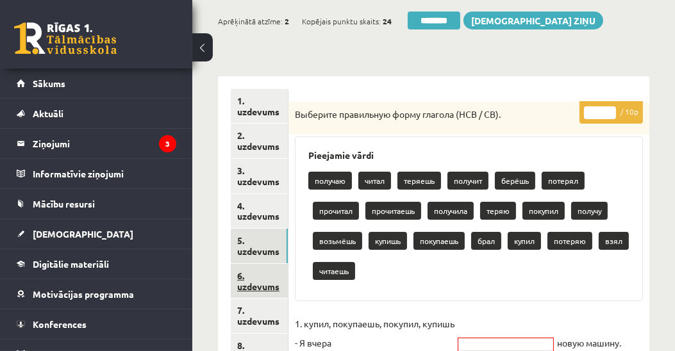 This screenshot has height=351, width=675. Describe the element at coordinates (259, 281) in the screenshot. I see `a: 6. uzdevums` at that location.